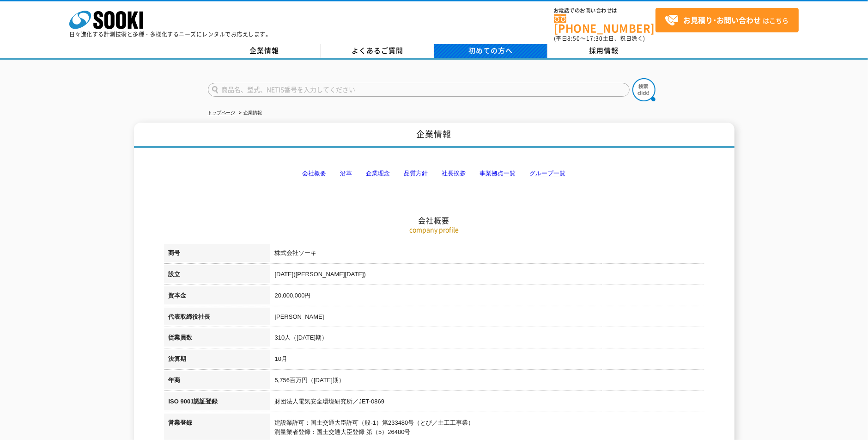 The width and height of the screenshot is (868, 440). Describe the element at coordinates (600, 39) in the screenshot. I see `span: (平日 ～ 土日、祝日除く)` at that location.